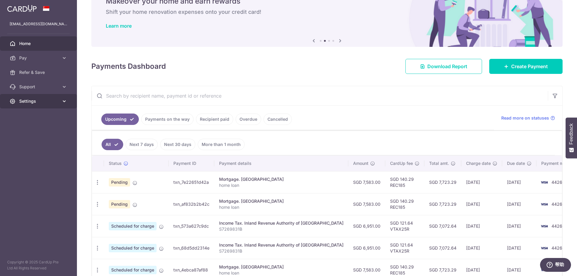 This screenshot has height=276, width=577. What do you see at coordinates (191, 164) in the screenshot?
I see `th: Payment ID` at bounding box center [191, 164].